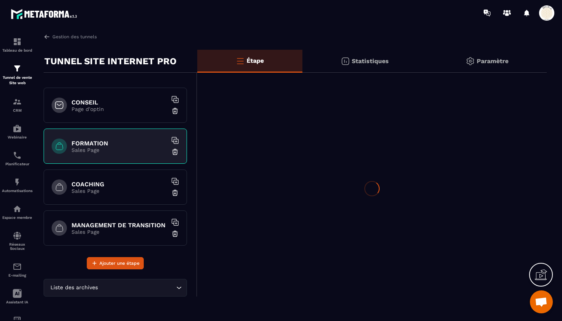 The width and height of the screenshot is (562, 321). What do you see at coordinates (17, 212) in the screenshot?
I see `a: automationsautomationsEspace membre` at bounding box center [17, 212].